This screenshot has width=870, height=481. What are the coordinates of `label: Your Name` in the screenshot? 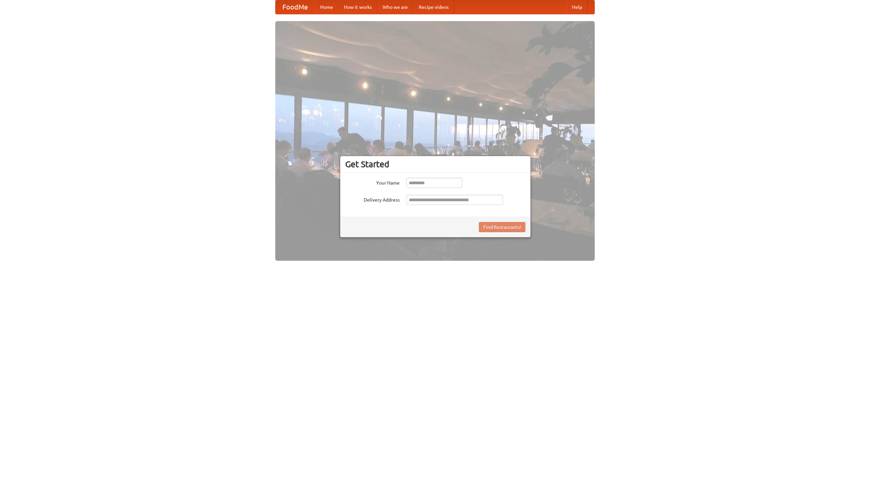 It's located at (372, 182).